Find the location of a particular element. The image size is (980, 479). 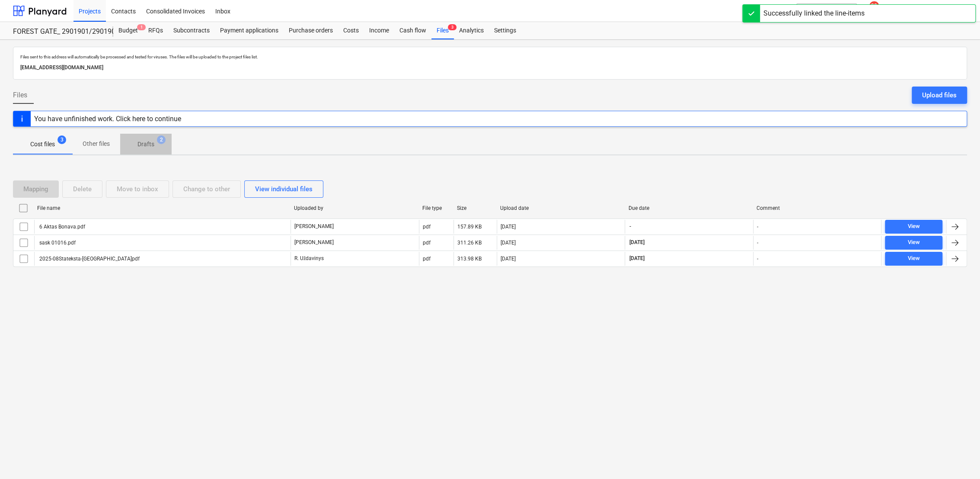

a: Subcontracts is located at coordinates (192, 30).